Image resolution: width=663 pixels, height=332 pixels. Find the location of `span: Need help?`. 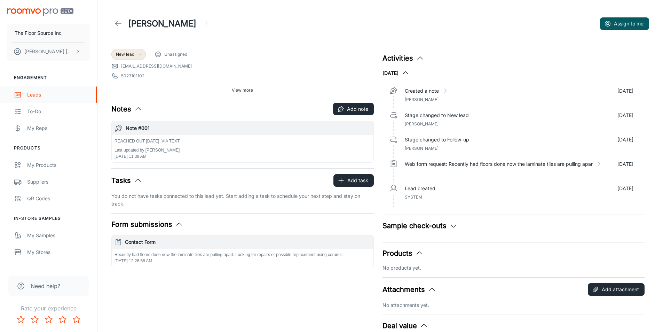

span: Need help? is located at coordinates (45, 286).